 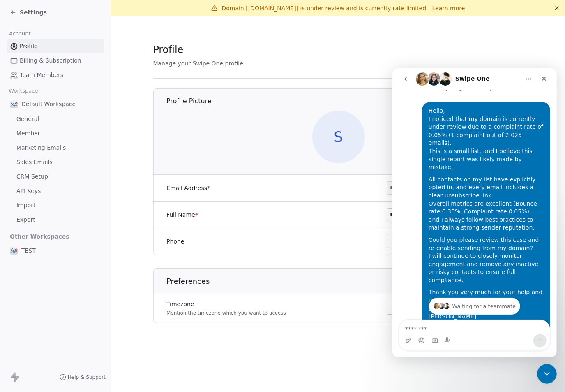 I want to click on textarea: Message…, so click(x=82, y=259).